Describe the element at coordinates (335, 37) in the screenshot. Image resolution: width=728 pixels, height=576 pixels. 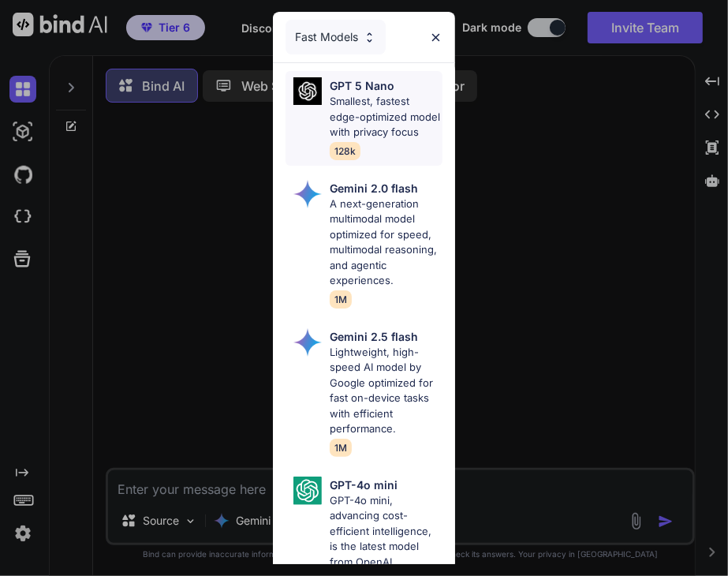
I see `div: Fast Models` at that location.